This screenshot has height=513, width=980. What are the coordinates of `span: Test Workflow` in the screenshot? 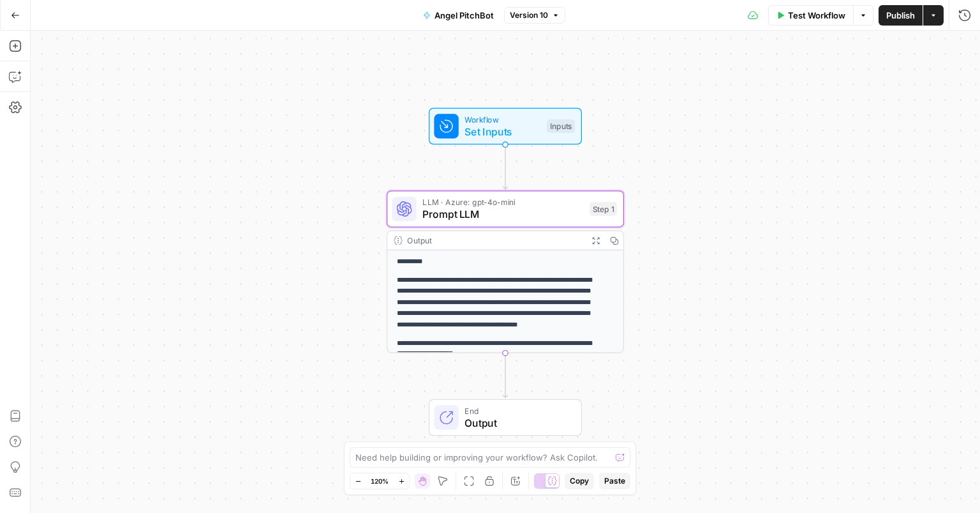 It's located at (817, 15).